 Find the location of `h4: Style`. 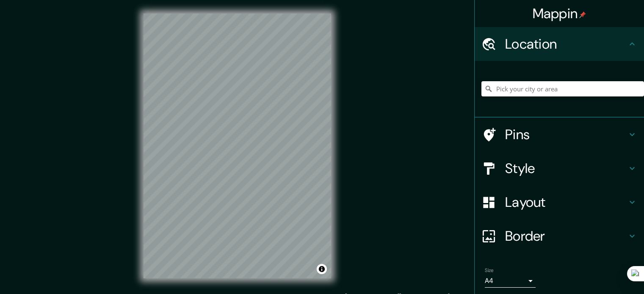

h4: Style is located at coordinates (567, 169).